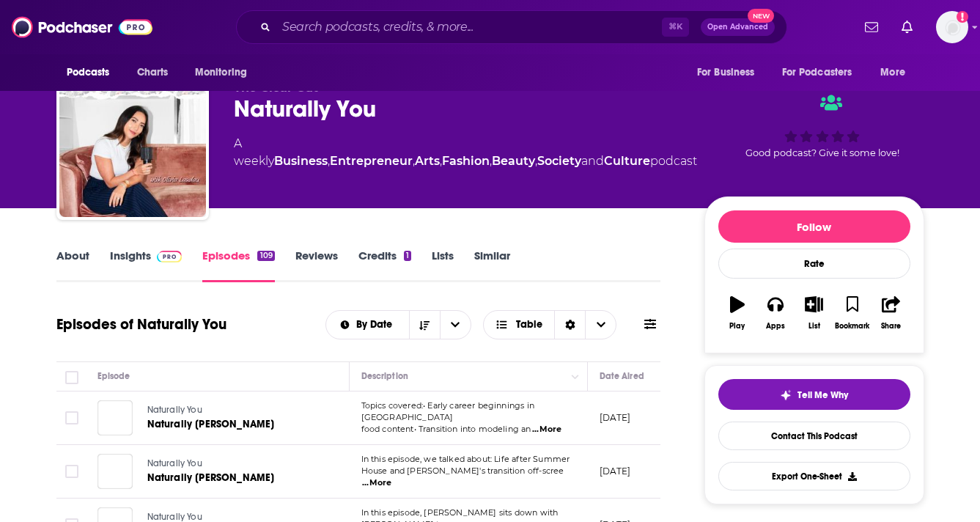 The width and height of the screenshot is (980, 522). Describe the element at coordinates (952, 27) in the screenshot. I see `button: Show profile menu` at that location.